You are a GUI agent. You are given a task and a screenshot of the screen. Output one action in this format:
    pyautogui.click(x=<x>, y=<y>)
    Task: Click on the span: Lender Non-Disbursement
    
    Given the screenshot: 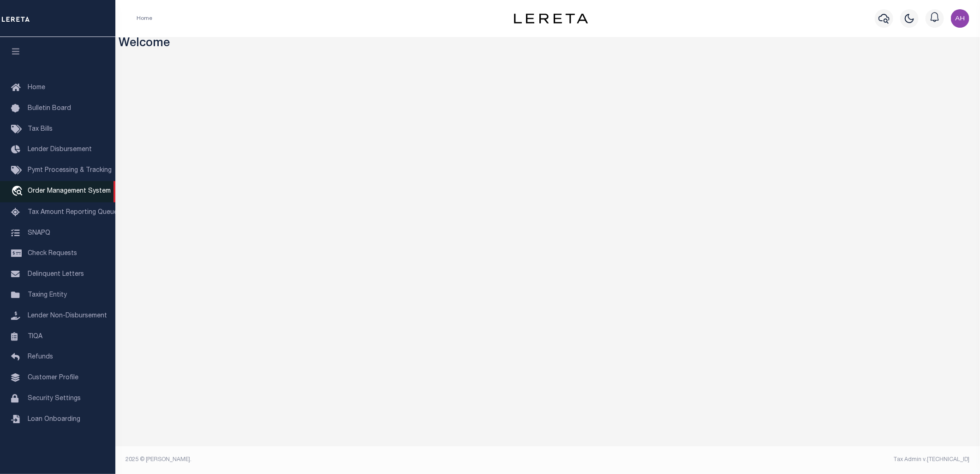 What is the action you would take?
    pyautogui.click(x=68, y=316)
    